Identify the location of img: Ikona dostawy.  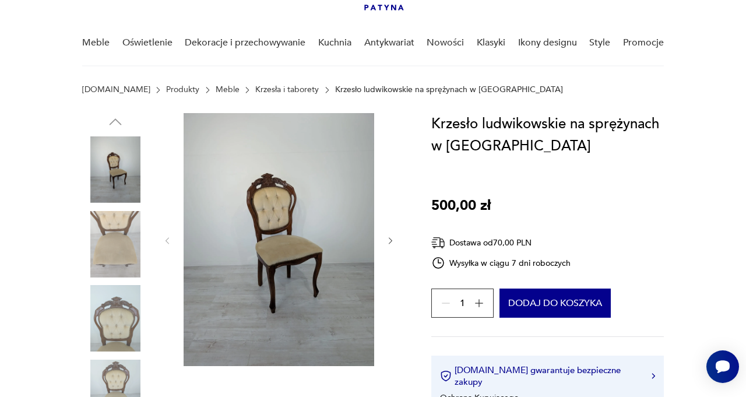
(438, 242).